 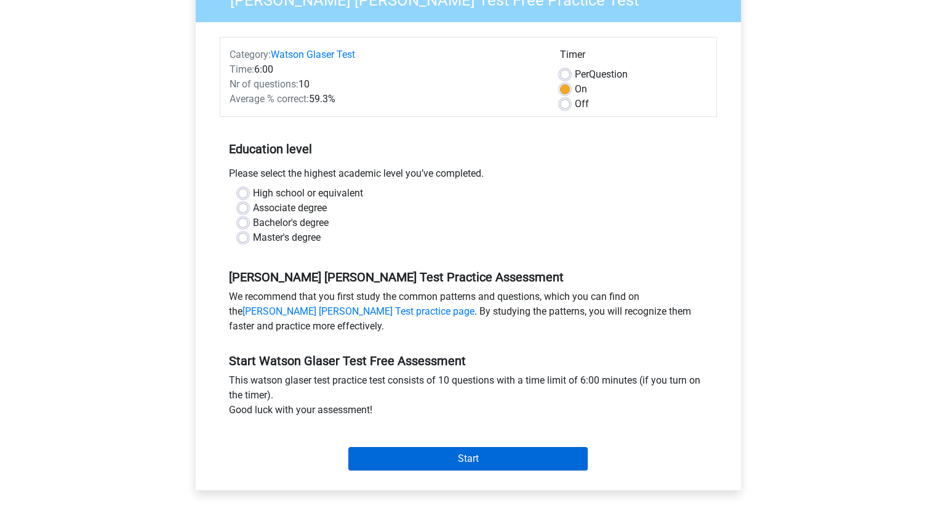 What do you see at coordinates (468, 361) in the screenshot?
I see `h5: Start Watson Glaser Test Free Assessment` at bounding box center [468, 361].